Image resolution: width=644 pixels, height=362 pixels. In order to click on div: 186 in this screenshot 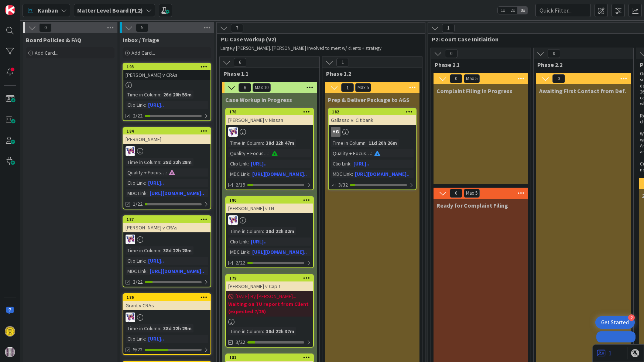, I will do `click(167, 297)`.